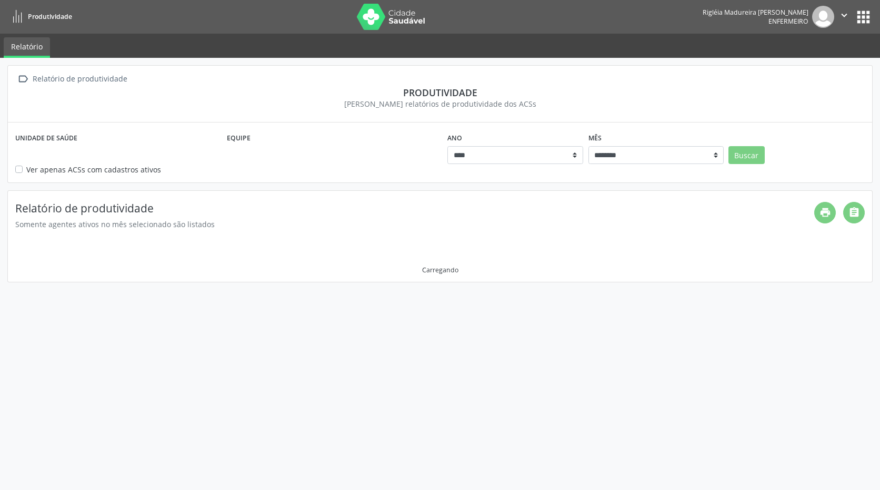 This screenshot has height=490, width=880. I want to click on span: Produtividade, so click(50, 16).